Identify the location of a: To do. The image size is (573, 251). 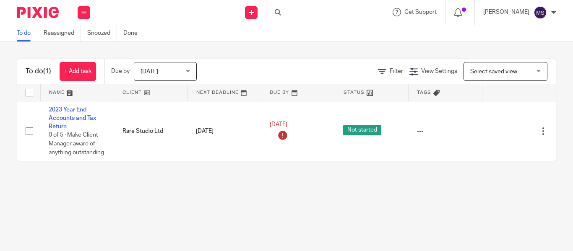
(27, 33).